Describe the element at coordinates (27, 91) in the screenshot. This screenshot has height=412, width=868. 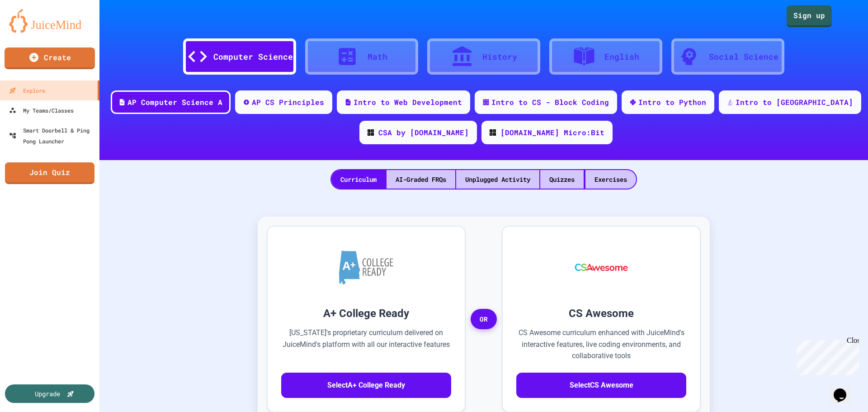
I see `div: Explore` at that location.